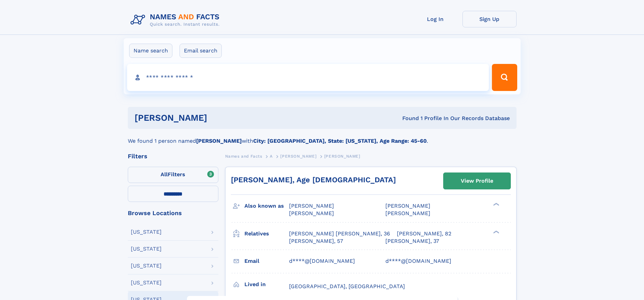 Image resolution: width=644 pixels, height=300 pixels. What do you see at coordinates (267, 284) in the screenshot?
I see `h3: Lived in` at bounding box center [267, 284].